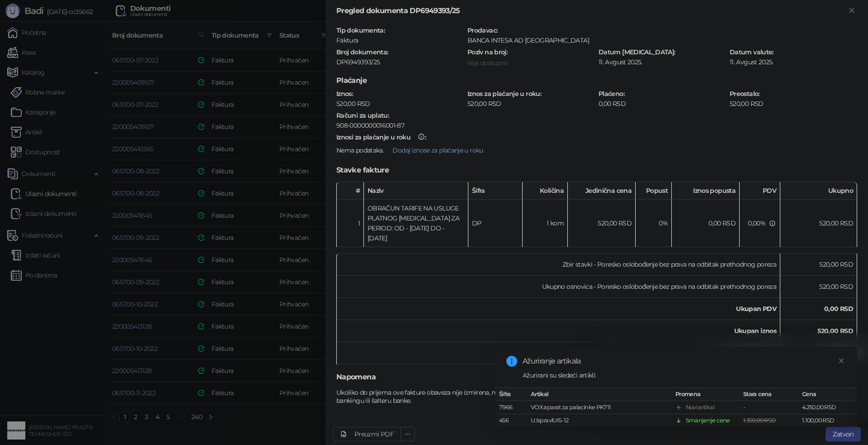  Describe the element at coordinates (828, 421) in the screenshot. I see `td: 1.100,00 RSD` at that location.